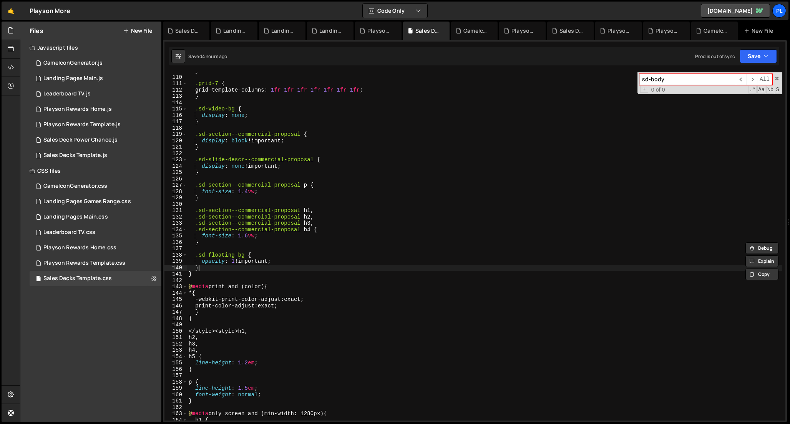 This screenshot has height=424, width=790. What do you see at coordinates (753, 90) in the screenshot?
I see `span: RegExp Search` at bounding box center [753, 90].